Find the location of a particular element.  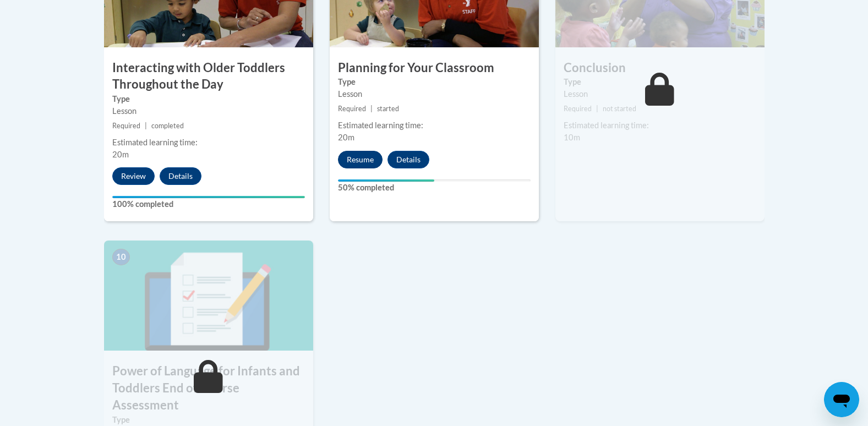

h3: Conclusion is located at coordinates (660, 68).